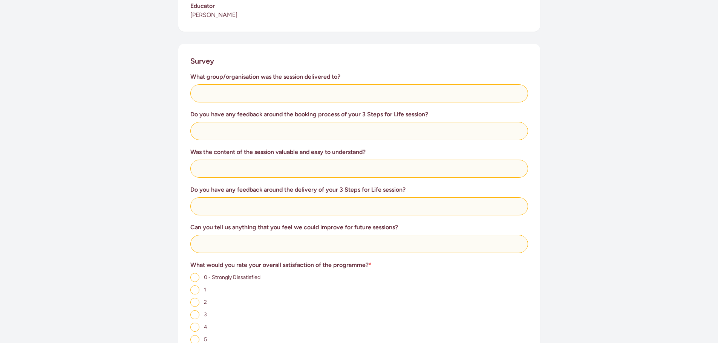  I want to click on span: 1, so click(205, 290).